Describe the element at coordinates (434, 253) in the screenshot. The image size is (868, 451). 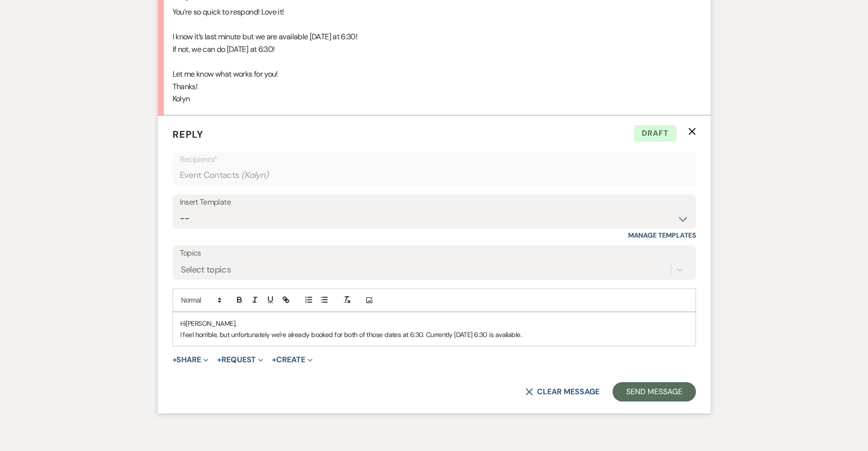
I see `label: Topics` at that location.